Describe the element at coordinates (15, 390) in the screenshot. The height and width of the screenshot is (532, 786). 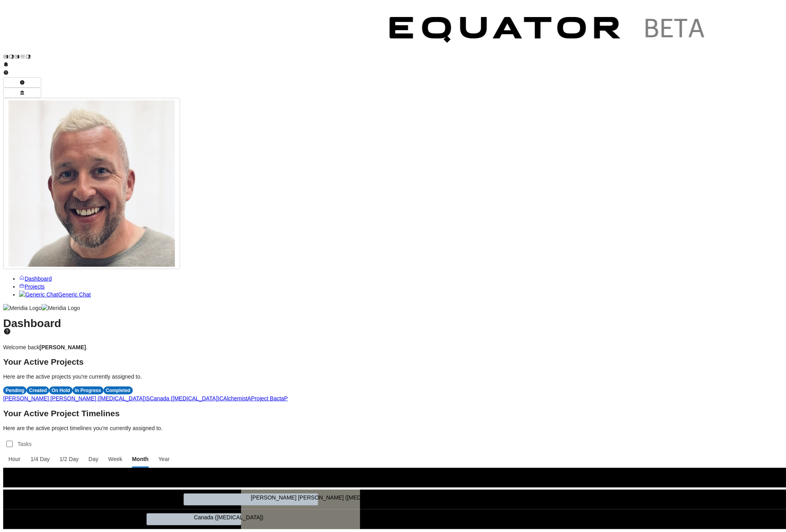
I see `div: Pending` at that location.